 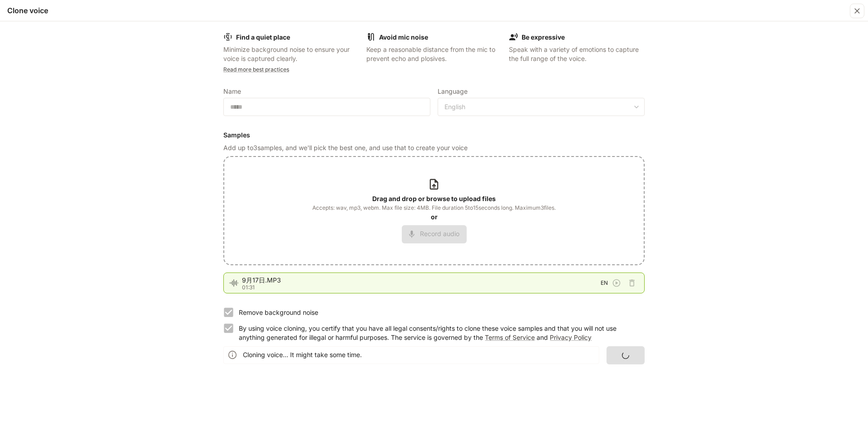 I want to click on span: 9月17日.MP3, so click(x=422, y=280).